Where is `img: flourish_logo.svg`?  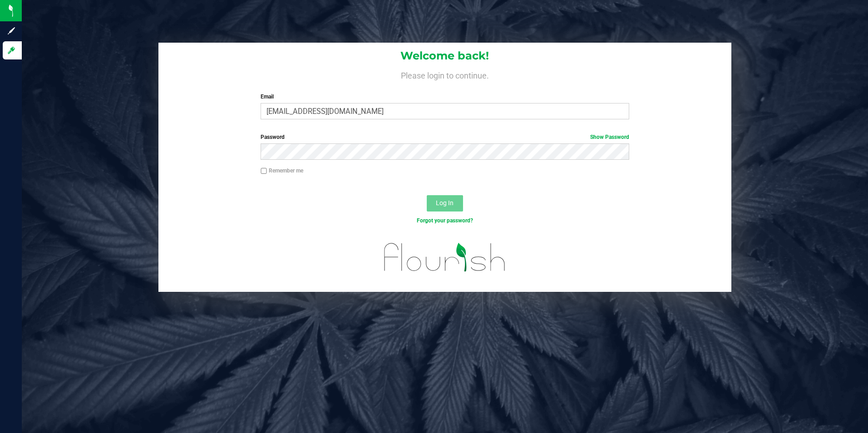
img: flourish_logo.svg is located at coordinates (445, 258).